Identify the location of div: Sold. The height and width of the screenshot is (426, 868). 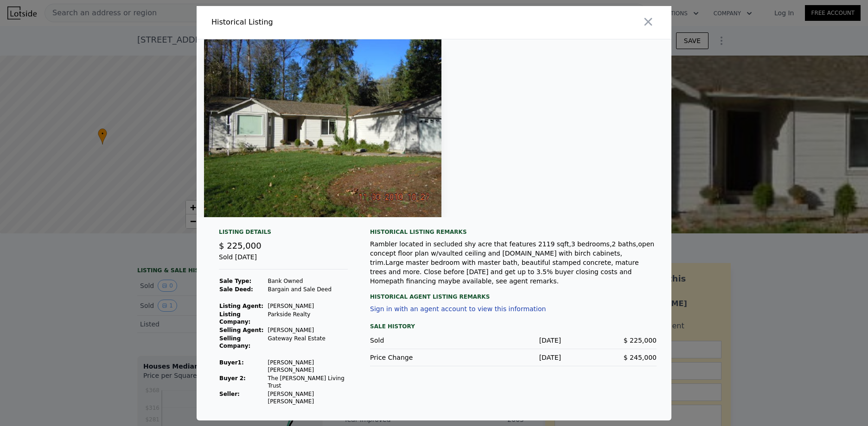
(418, 341).